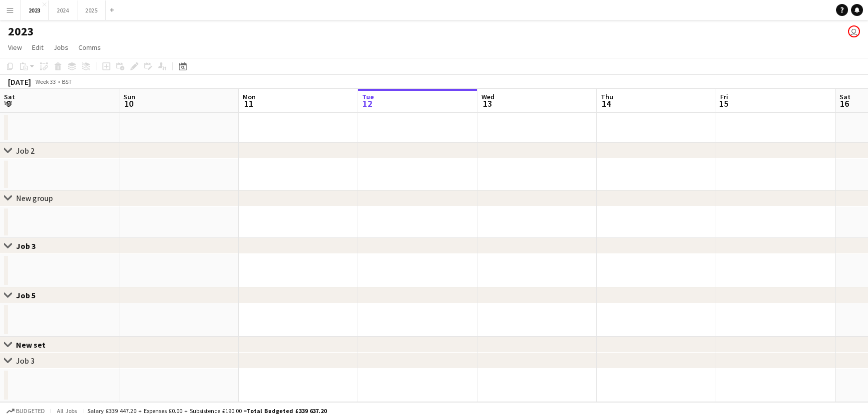 This screenshot has width=868, height=419. What do you see at coordinates (91, 10) in the screenshot?
I see `button: 2025` at bounding box center [91, 10].